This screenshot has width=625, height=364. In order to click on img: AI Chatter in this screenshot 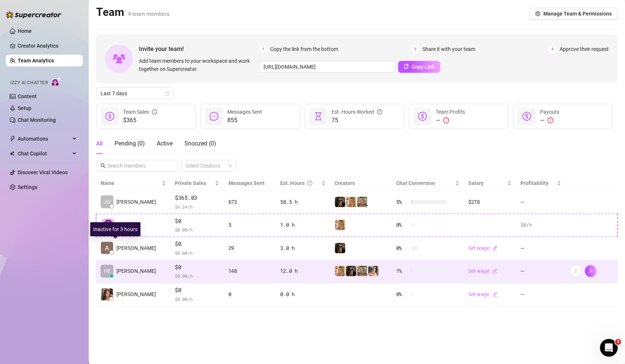, I will do `click(56, 81)`.